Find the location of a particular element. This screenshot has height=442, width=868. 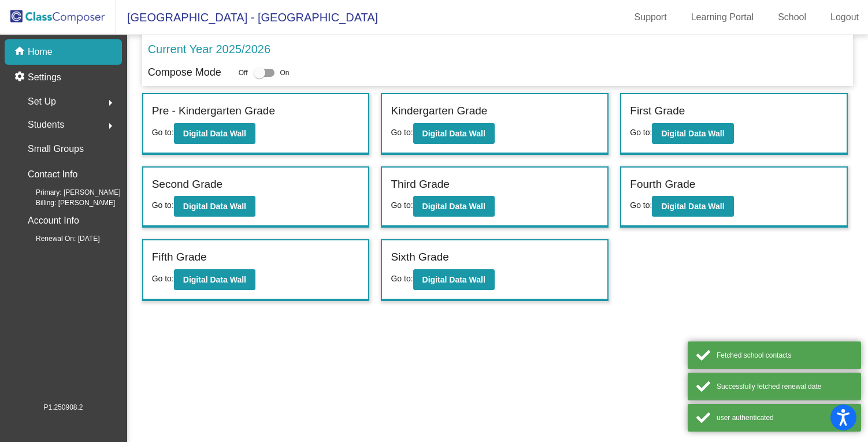

label: Pre - Kindergarten Grade is located at coordinates (213, 111).